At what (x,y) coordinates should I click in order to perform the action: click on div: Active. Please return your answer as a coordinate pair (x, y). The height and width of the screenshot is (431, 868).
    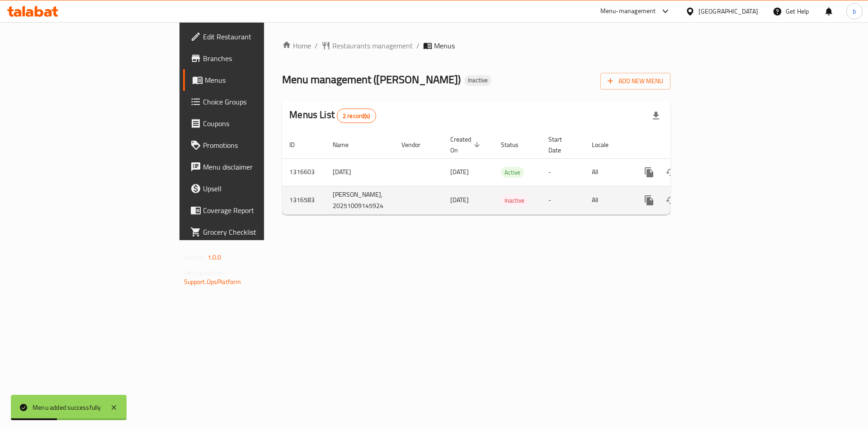
    Looking at the image, I should click on (512, 172).